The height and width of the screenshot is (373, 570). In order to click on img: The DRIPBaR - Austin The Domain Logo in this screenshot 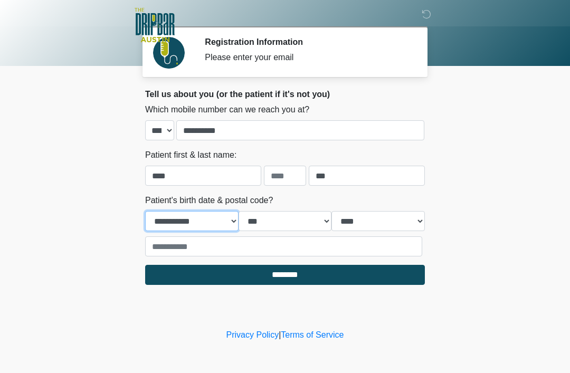, I will do `click(155, 25)`.